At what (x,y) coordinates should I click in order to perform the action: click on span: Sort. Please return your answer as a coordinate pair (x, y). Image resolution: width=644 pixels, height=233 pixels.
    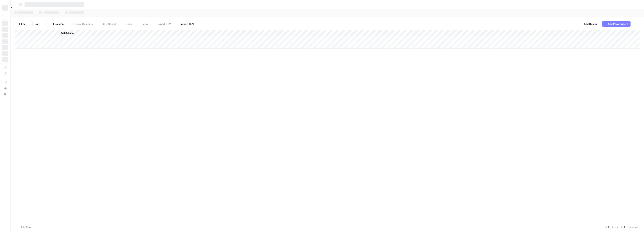
    Looking at the image, I should click on (37, 24).